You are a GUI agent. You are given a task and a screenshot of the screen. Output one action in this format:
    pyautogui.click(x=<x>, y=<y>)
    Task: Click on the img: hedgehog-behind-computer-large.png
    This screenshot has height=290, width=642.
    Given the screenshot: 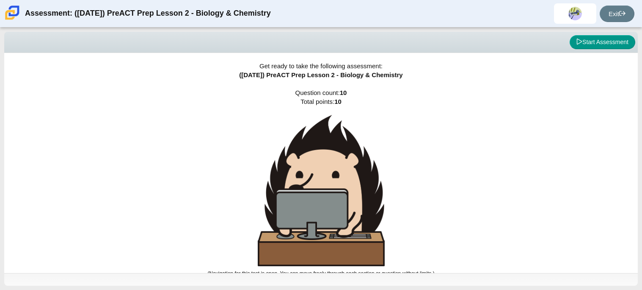 What is the action you would take?
    pyautogui.click(x=321, y=190)
    